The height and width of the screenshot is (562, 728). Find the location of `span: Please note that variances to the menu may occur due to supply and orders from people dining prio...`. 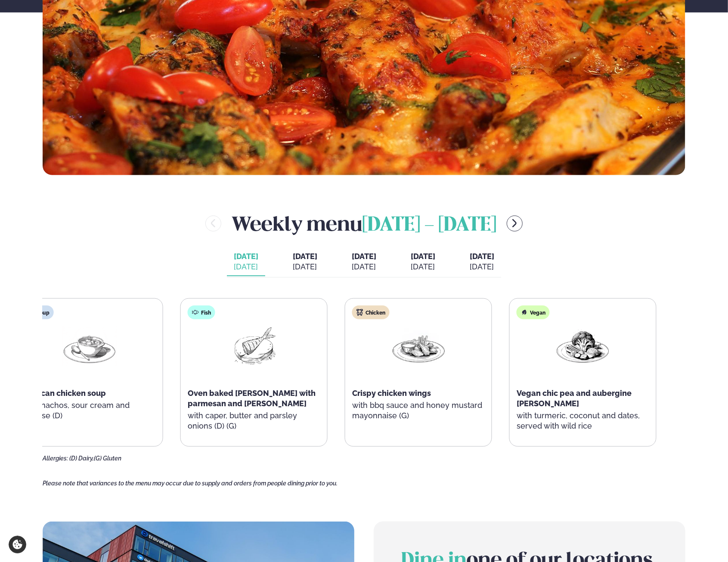

span: Please note that variances to the menu may occur due to supply and orders from people dining prio... is located at coordinates (190, 483).